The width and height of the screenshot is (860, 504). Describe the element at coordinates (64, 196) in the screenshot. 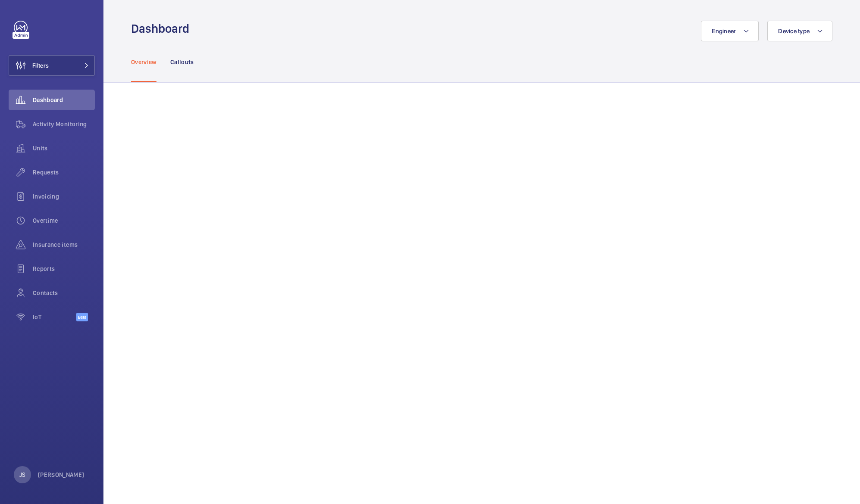

I see `span: Invoicing` at that location.